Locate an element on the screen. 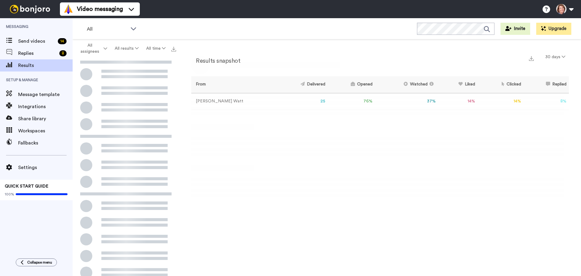 The width and height of the screenshot is (581, 276). span: Workspaces is located at coordinates (45, 131).